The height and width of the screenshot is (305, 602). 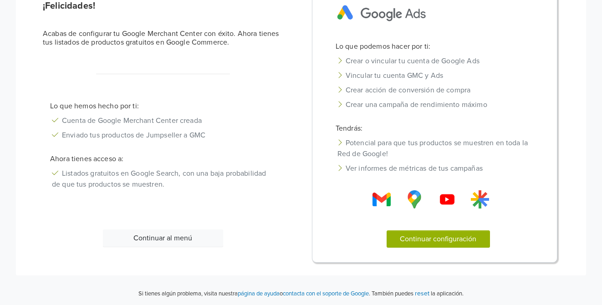 I want to click on button: reset, so click(x=422, y=293).